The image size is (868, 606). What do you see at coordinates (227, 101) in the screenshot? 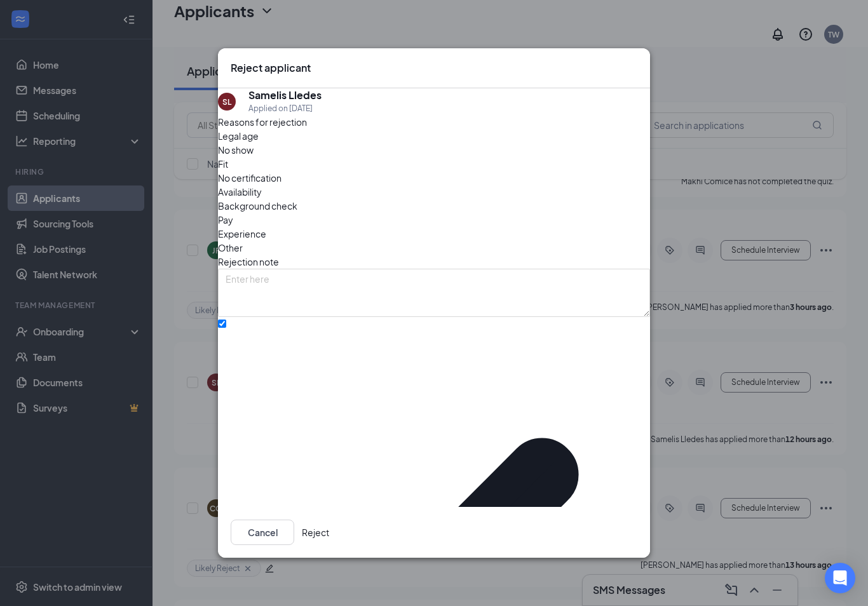
I see `div: SL` at bounding box center [227, 101].